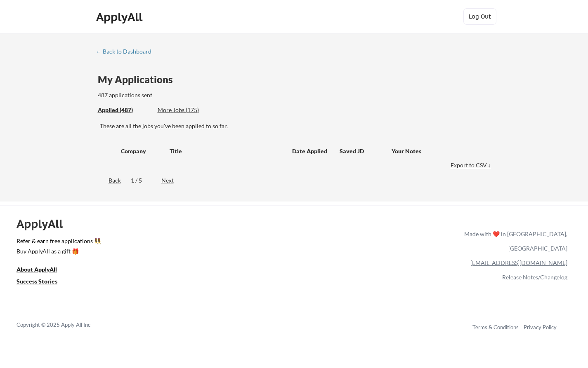  What do you see at coordinates (58, 251) in the screenshot?
I see `div: Buy ApplyAll as a gift 🎁` at bounding box center [58, 251].